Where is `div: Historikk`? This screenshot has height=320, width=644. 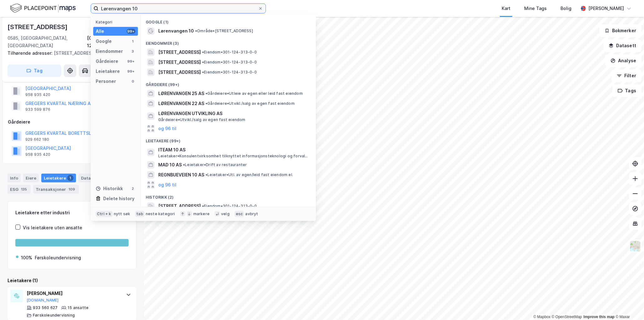
div: Historikk is located at coordinates (109, 189).